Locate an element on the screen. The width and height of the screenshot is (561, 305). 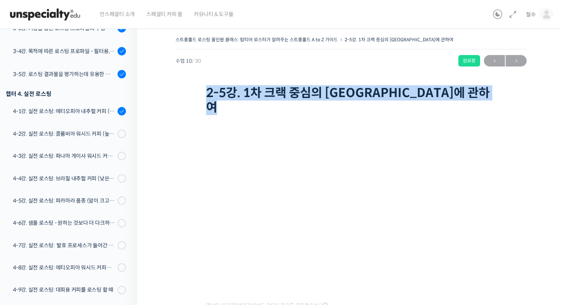
span: 대화 is located at coordinates (74, 256).